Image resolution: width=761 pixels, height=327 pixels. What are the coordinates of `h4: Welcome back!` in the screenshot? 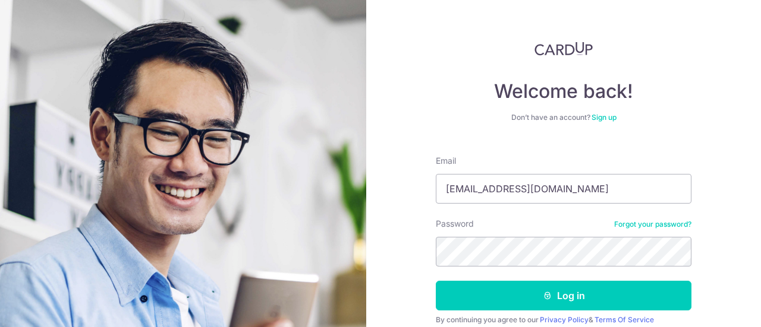 It's located at (563, 92).